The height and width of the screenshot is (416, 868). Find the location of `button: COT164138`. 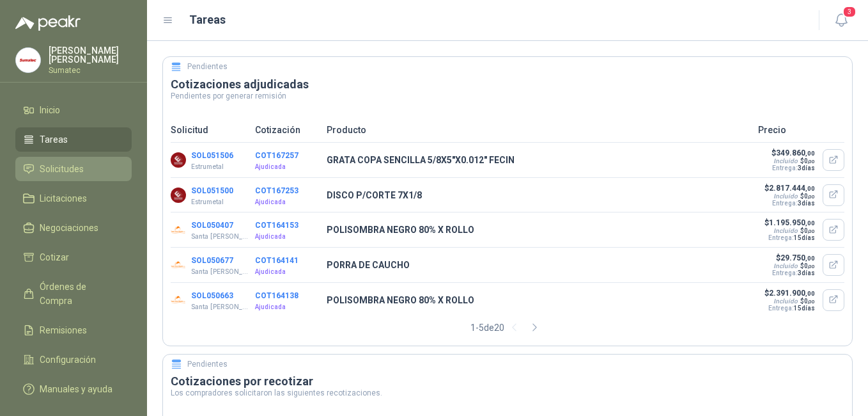

button: COT164138 is located at coordinates (276, 296).